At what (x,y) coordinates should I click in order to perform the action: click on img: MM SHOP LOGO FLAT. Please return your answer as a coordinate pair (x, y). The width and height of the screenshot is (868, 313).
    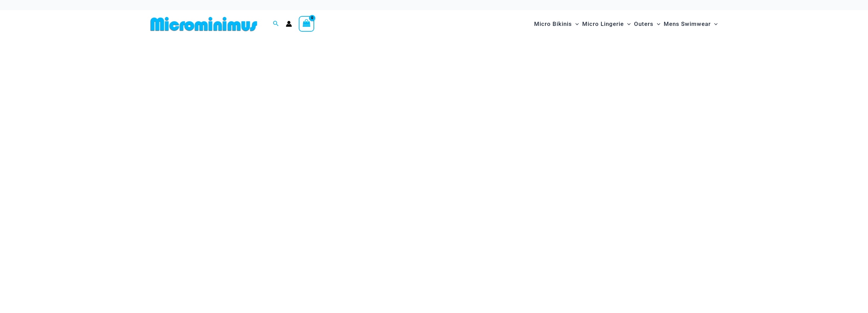
    Looking at the image, I should click on (204, 24).